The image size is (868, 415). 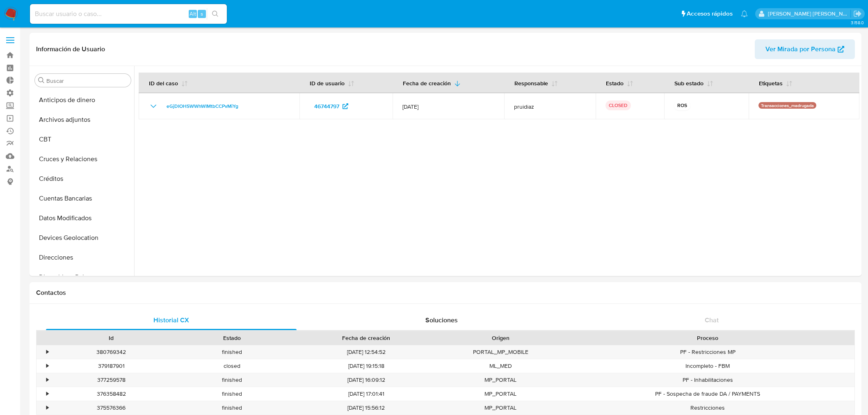 What do you see at coordinates (83, 140) in the screenshot?
I see `button: CBT` at bounding box center [83, 140].